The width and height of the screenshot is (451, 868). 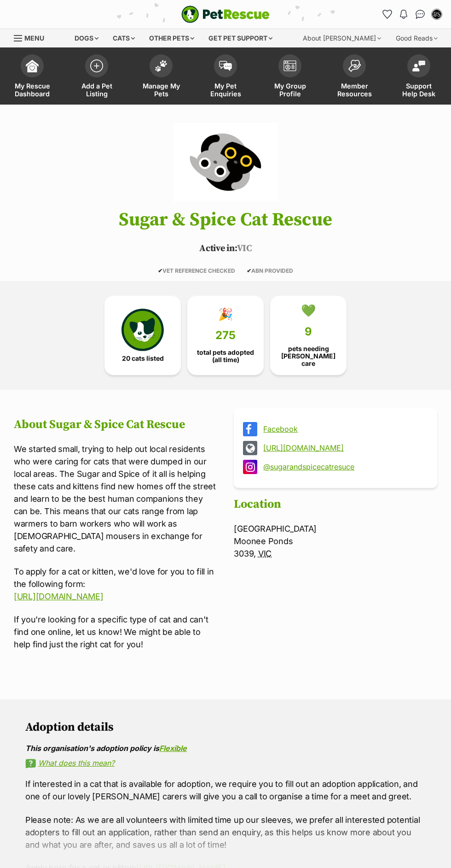 What do you see at coordinates (244, 553) in the screenshot?
I see `span: 3039,` at bounding box center [244, 553].